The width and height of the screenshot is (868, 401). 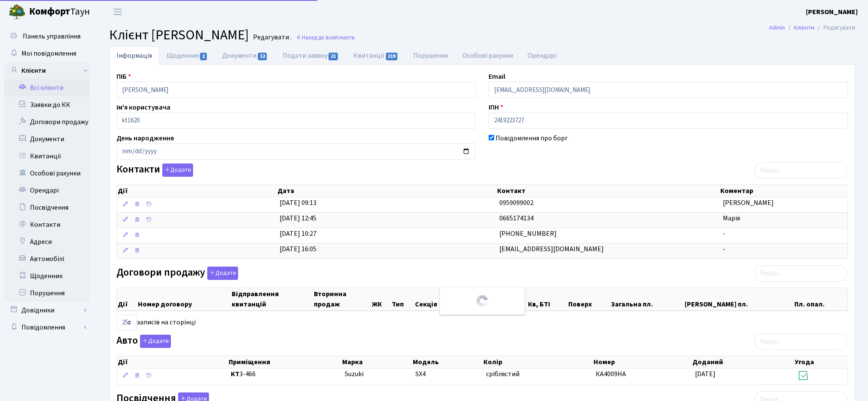 What do you see at coordinates (118, 12) in the screenshot?
I see `button: Переключити навігацію` at bounding box center [118, 12].